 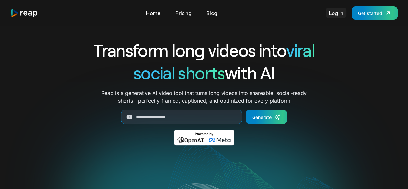 What do you see at coordinates (336, 13) in the screenshot?
I see `a: Log in` at bounding box center [336, 13].